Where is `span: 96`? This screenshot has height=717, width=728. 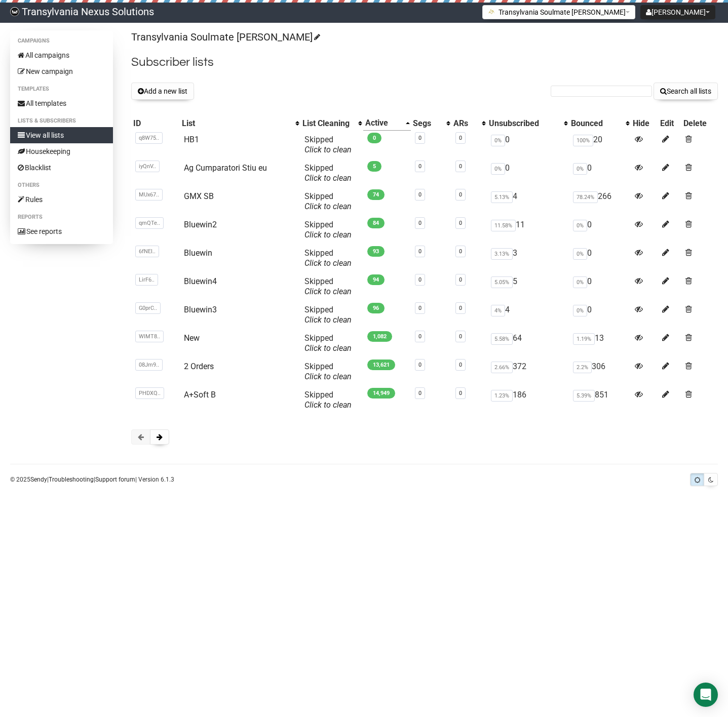
span: 96 is located at coordinates (376, 308).